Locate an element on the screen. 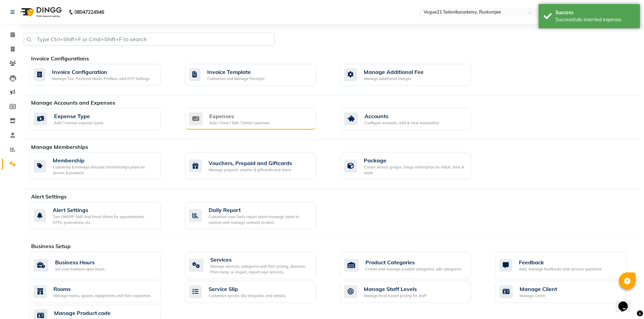 This screenshot has width=644, height=319. div: Add, manage feedbacks and surveys' questions is located at coordinates (560, 270).